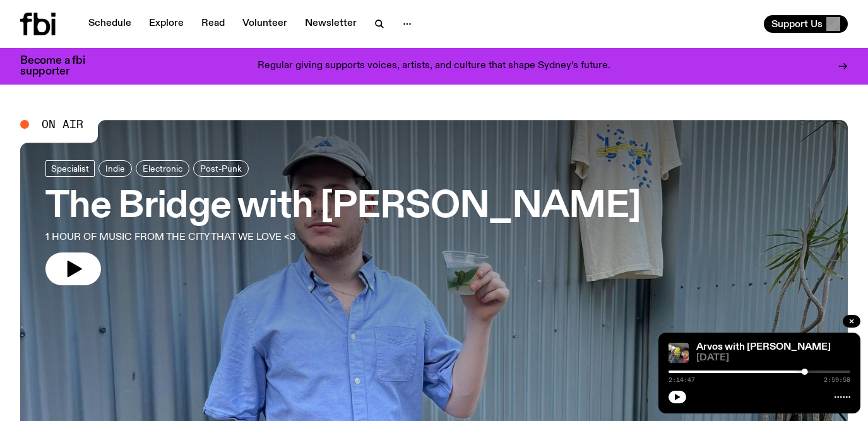  Describe the element at coordinates (221, 168) in the screenshot. I see `span: Post-Punk` at that location.